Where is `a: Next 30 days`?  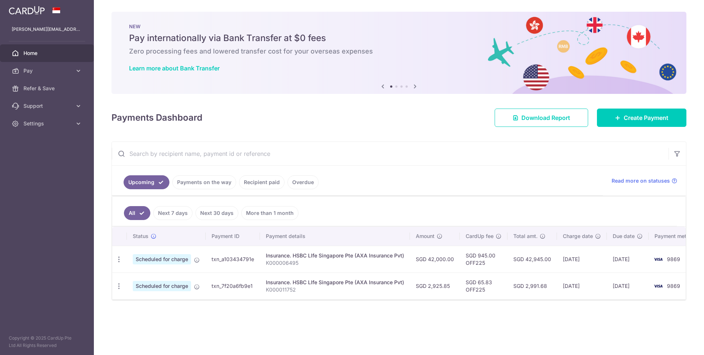 a: Next 30 days is located at coordinates (217, 213).